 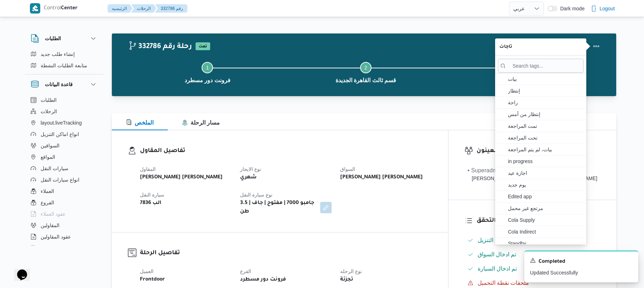 What do you see at coordinates (55, 168) in the screenshot?
I see `span: سيارات النقل` at bounding box center [55, 168].